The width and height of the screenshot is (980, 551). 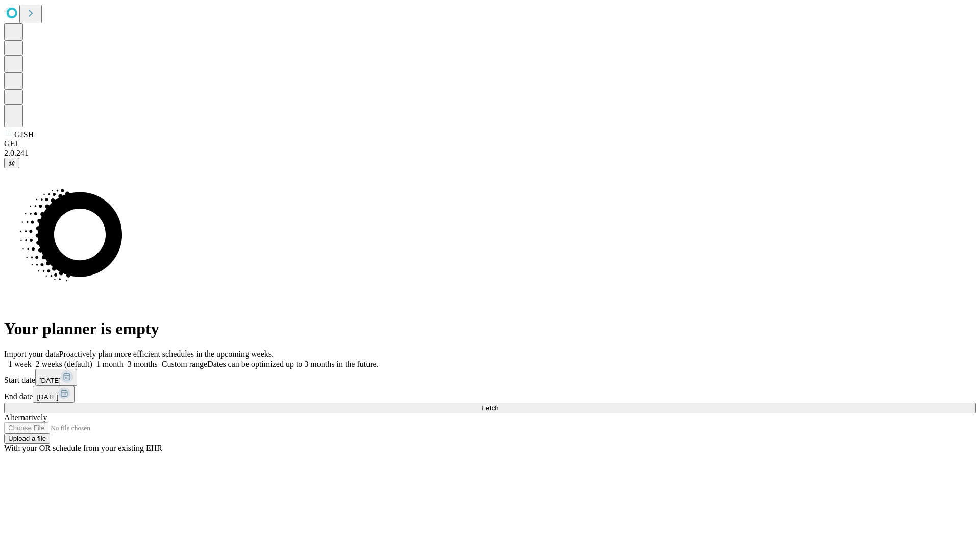 I want to click on h1: Your planner is empty, so click(x=490, y=328).